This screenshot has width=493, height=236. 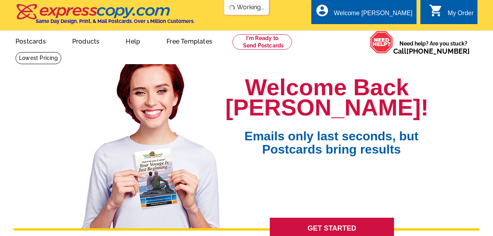 What do you see at coordinates (460, 15) in the screenshot?
I see `div: My Order` at bounding box center [460, 15].